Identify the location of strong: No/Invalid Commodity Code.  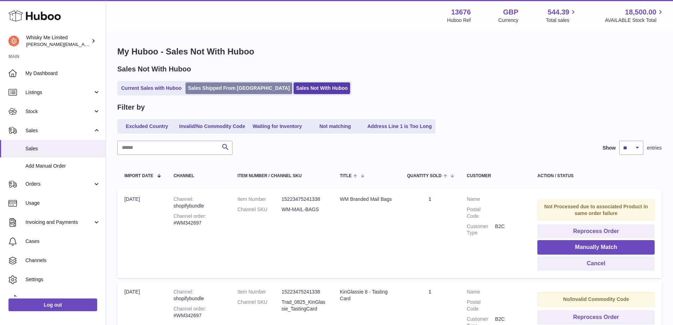
(596, 299).